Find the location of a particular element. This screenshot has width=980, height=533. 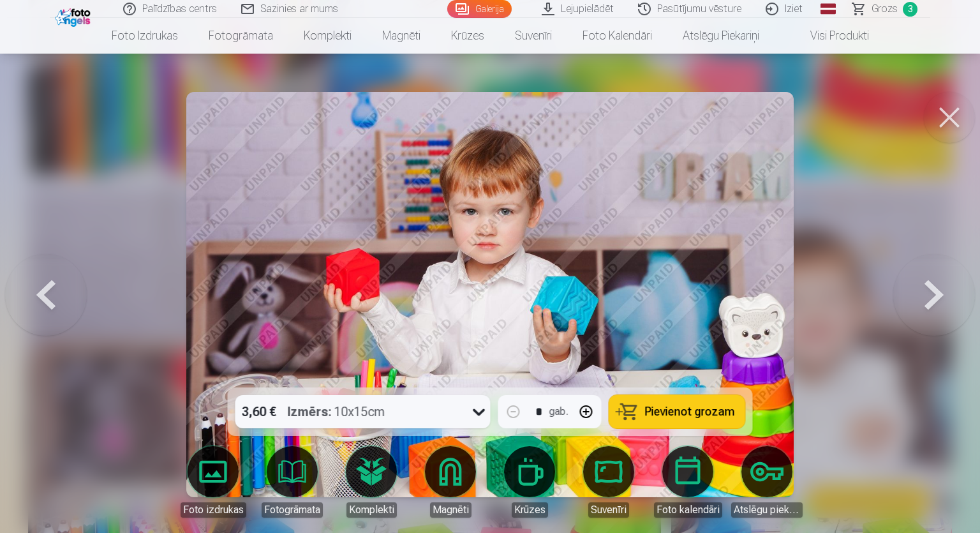

span: Pievienot grozam is located at coordinates (689, 412).